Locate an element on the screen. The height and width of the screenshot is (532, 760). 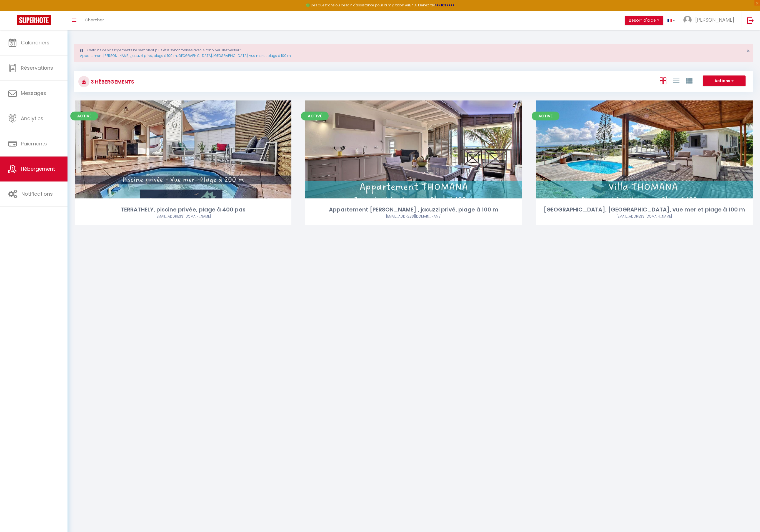
h3: 3 Hébergements is located at coordinates (111, 81).